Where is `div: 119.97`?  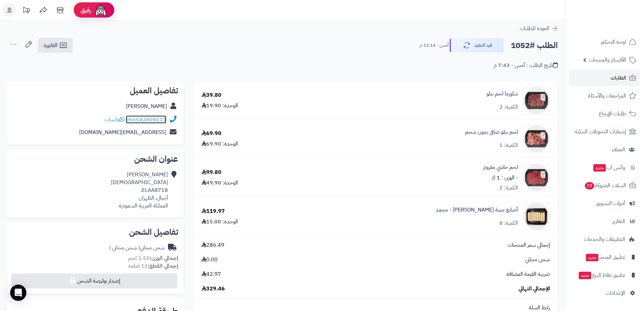 div: 119.97 is located at coordinates (213, 211).